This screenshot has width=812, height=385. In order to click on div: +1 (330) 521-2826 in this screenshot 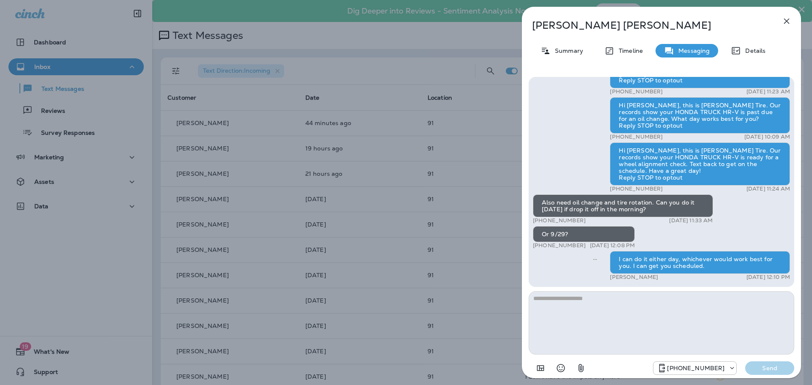, I will do `click(695, 368)`.